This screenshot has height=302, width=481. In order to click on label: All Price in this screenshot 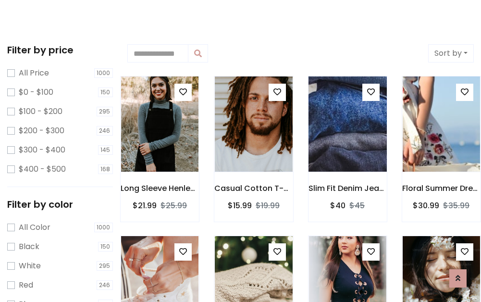, I will do `click(34, 73)`.